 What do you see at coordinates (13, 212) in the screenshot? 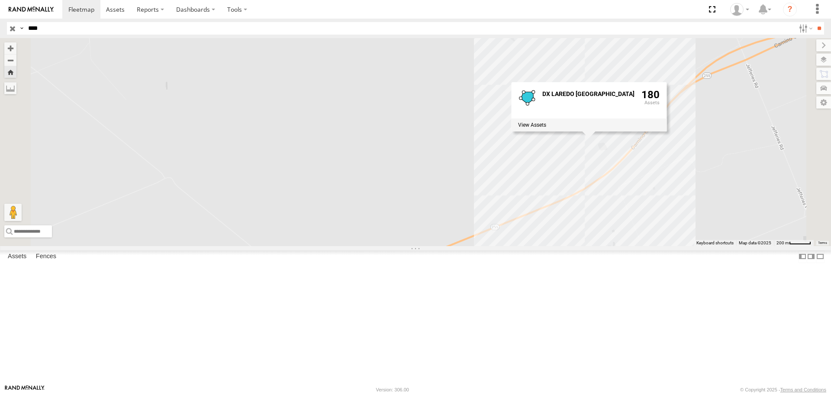
I see `button: Drag Pegman onto the map to open Street View` at bounding box center [13, 212].